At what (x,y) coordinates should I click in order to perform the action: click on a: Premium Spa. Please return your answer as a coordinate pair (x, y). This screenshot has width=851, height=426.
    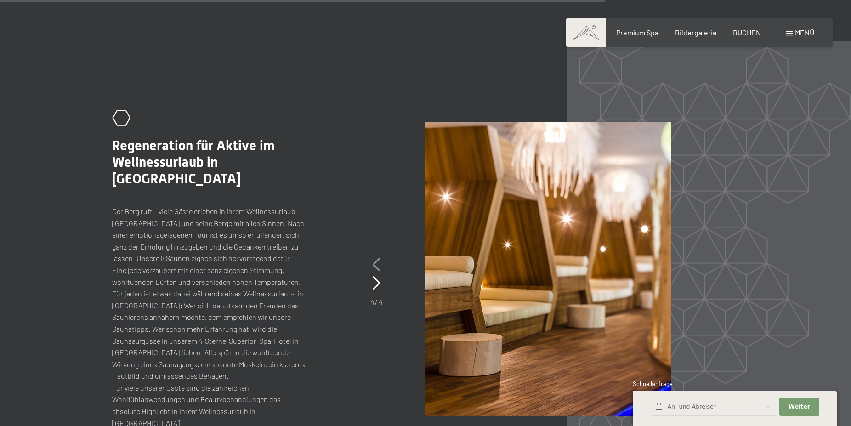
    Looking at the image, I should click on (638, 32).